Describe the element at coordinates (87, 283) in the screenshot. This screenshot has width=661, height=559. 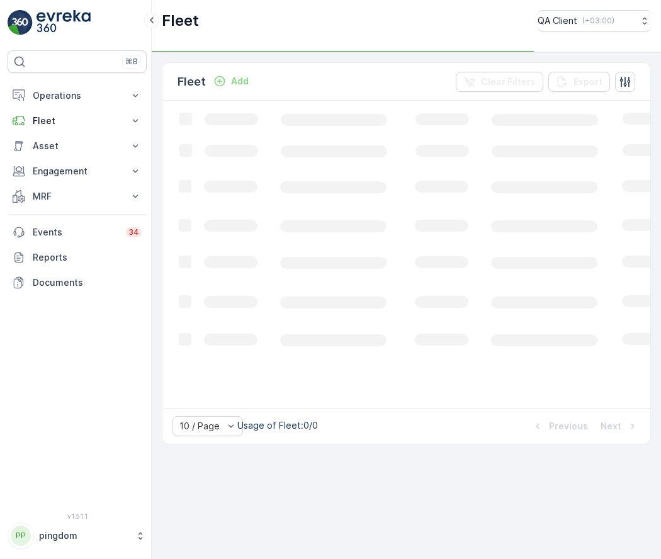
I see `p: Documents` at that location.